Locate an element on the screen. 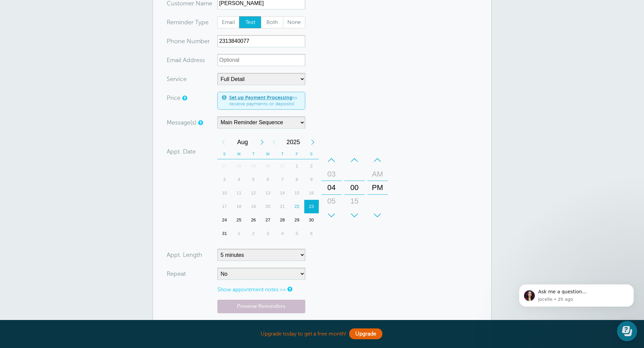 The height and width of the screenshot is (348, 644). span: August is located at coordinates (243, 142).